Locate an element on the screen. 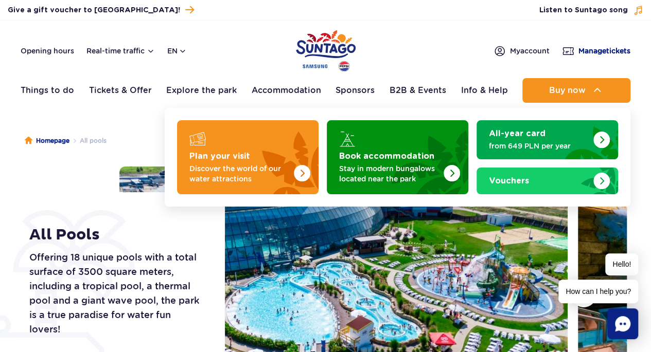 This screenshot has width=651, height=352. a: Explore the park is located at coordinates (201, 91).